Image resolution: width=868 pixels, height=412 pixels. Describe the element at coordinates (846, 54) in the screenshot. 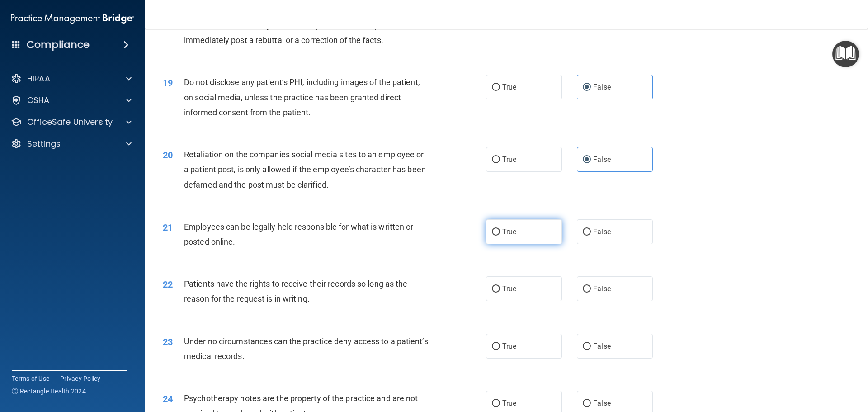

I see `button: Open Resource Center` at that location.